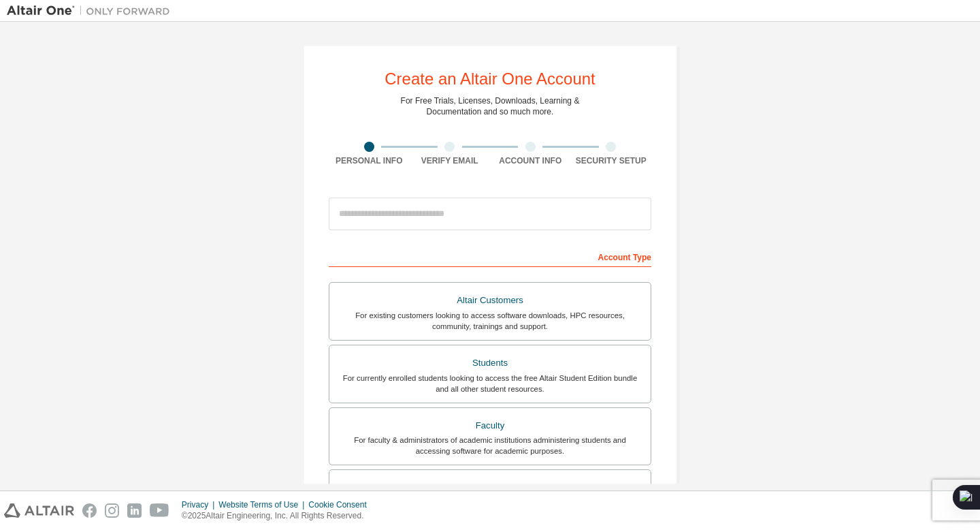 This screenshot has height=530, width=980. What do you see at coordinates (490, 446) in the screenshot?
I see `div: For faculty & administrators of academic institutions administering students and accessing softwa...` at bounding box center [490, 446].